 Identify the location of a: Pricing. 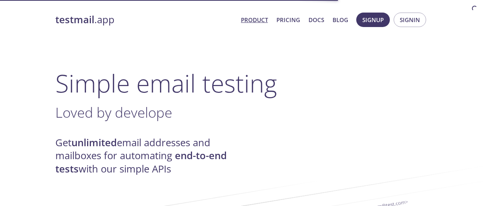
(288, 20).